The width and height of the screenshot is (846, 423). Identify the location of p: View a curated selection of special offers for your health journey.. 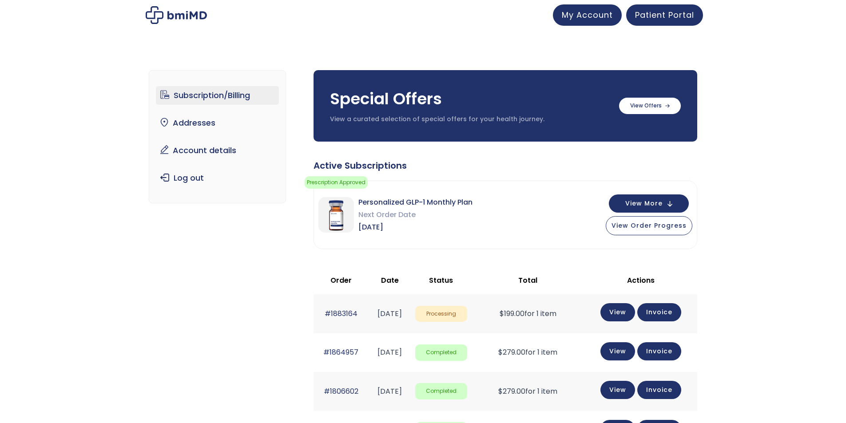
(470, 120).